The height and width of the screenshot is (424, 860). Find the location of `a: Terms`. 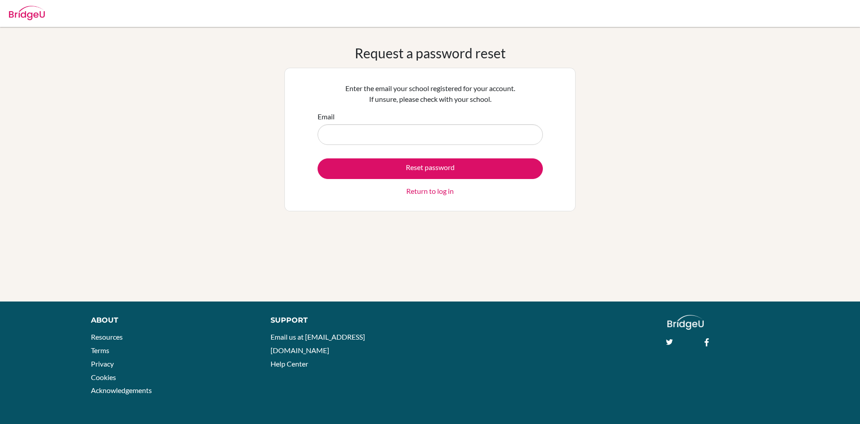

a: Terms is located at coordinates (100, 350).